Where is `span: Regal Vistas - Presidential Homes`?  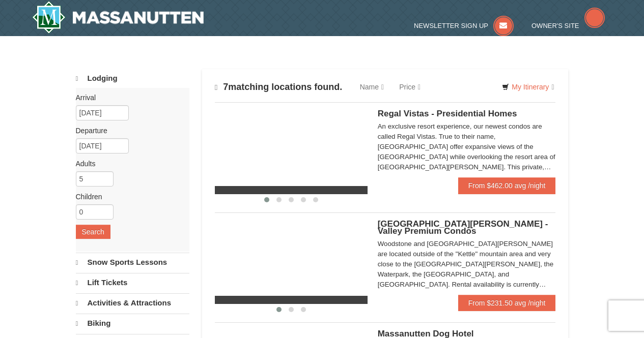 span: Regal Vistas - Presidential Homes is located at coordinates (448, 114).